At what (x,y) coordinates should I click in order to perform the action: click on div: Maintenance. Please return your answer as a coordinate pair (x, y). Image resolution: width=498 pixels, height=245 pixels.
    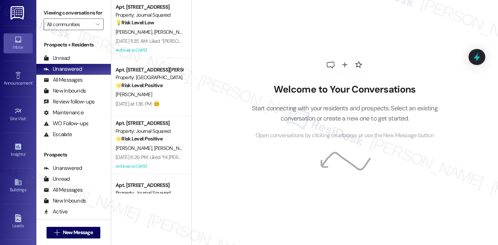
    Looking at the image, I should click on (64, 113).